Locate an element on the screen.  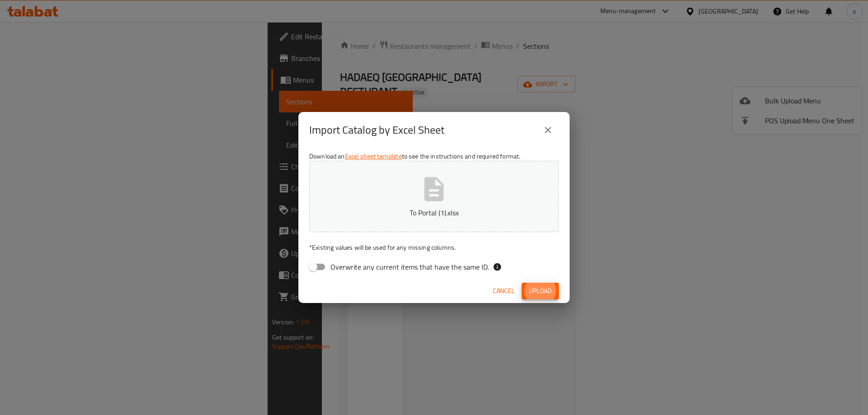
span: Upload is located at coordinates (540, 291).